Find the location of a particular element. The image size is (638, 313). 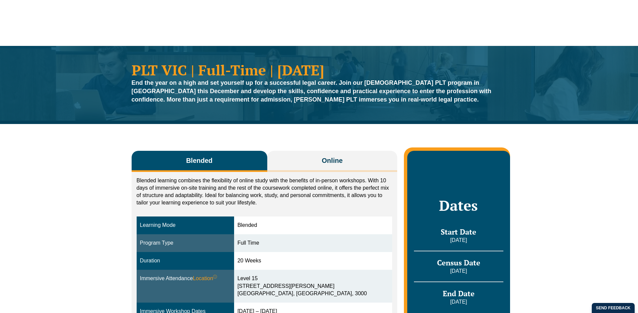

span: End Date is located at coordinates (459, 293).